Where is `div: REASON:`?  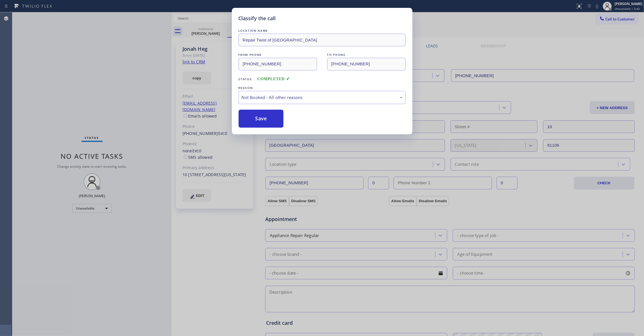
div: REASON: is located at coordinates (322, 88).